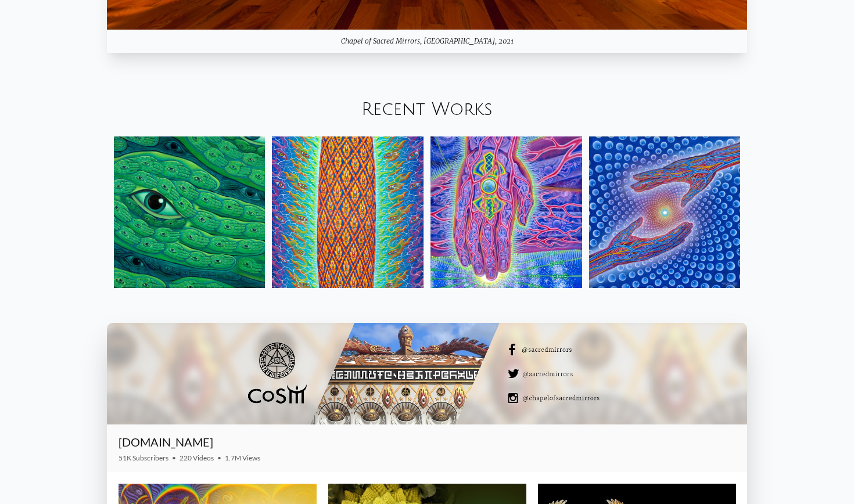 The width and height of the screenshot is (854, 504). I want to click on span: 1.7M Views, so click(242, 458).